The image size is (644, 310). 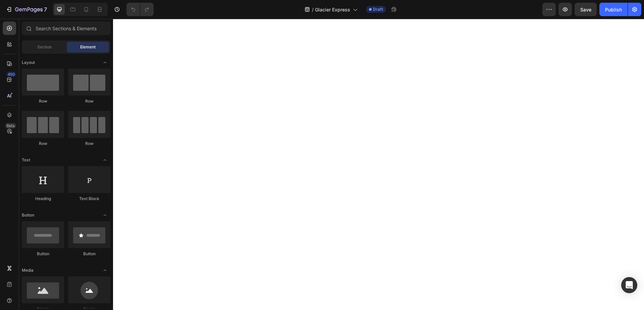 I want to click on span: Media, so click(x=28, y=270).